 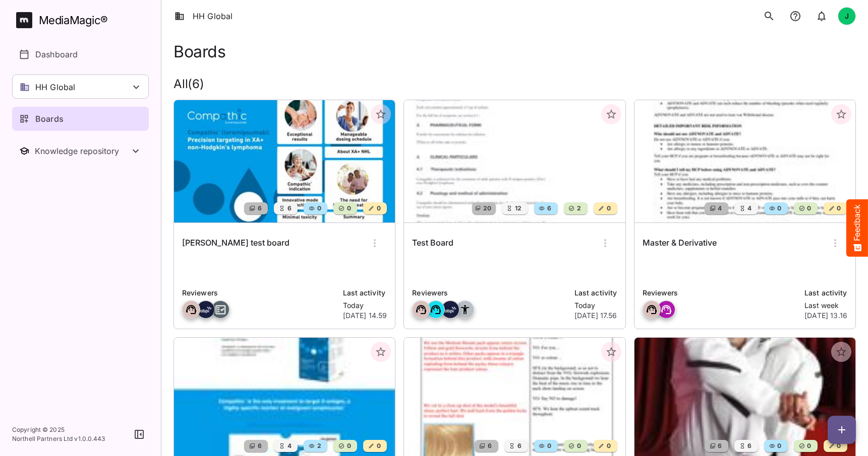 What do you see at coordinates (768, 16) in the screenshot?
I see `button: search` at bounding box center [768, 16].